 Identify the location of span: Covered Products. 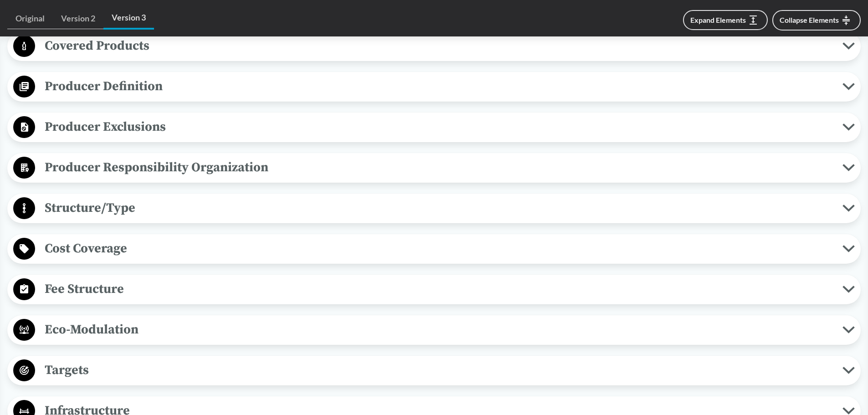
(439, 45).